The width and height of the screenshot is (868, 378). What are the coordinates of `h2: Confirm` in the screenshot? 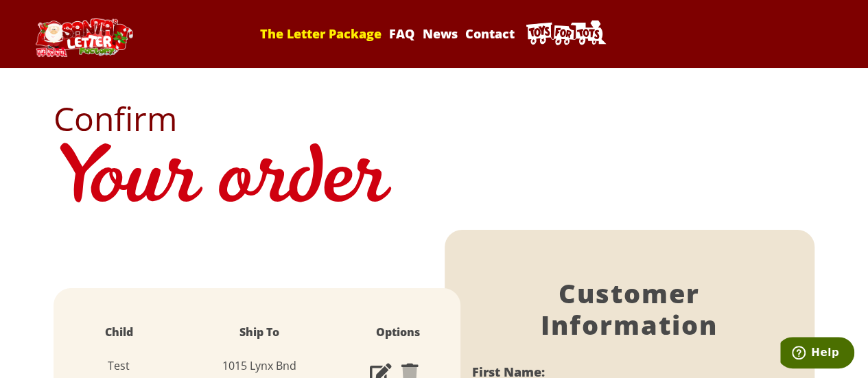 It's located at (434, 119).